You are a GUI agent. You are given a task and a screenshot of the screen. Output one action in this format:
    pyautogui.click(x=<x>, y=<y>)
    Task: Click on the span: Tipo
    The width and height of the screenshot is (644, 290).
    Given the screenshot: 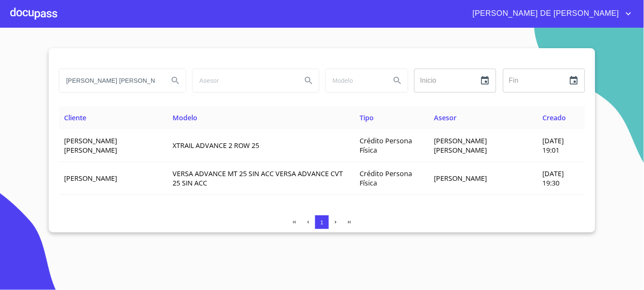 What is the action you would take?
    pyautogui.click(x=366, y=118)
    